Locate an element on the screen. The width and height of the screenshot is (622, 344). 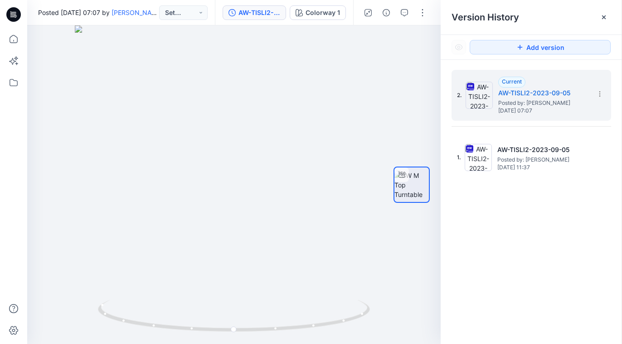
button: Close is located at coordinates (604, 17).